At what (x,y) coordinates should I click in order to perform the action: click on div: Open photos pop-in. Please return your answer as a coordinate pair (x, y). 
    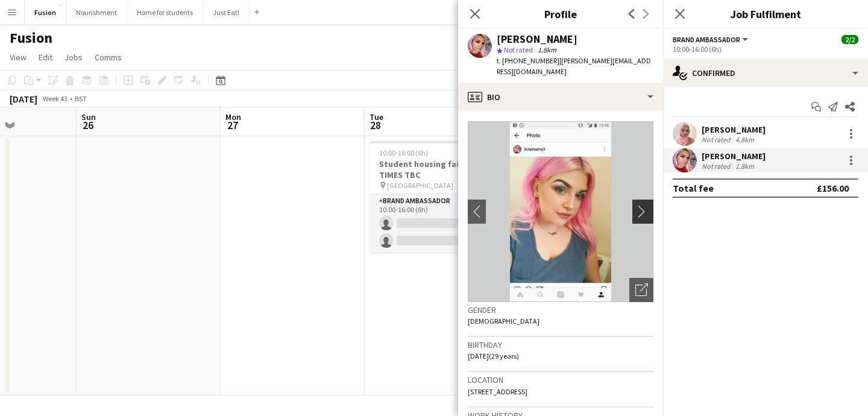
    Looking at the image, I should click on (641, 290).